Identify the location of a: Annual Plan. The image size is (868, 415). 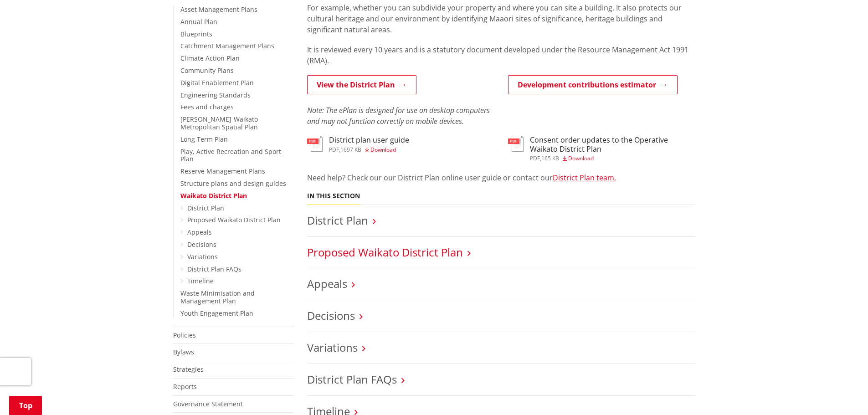
(198, 22).